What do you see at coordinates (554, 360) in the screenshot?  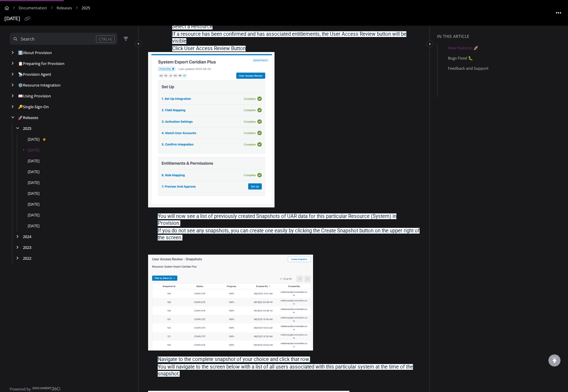 I see `div: scroll to top` at bounding box center [554, 360].